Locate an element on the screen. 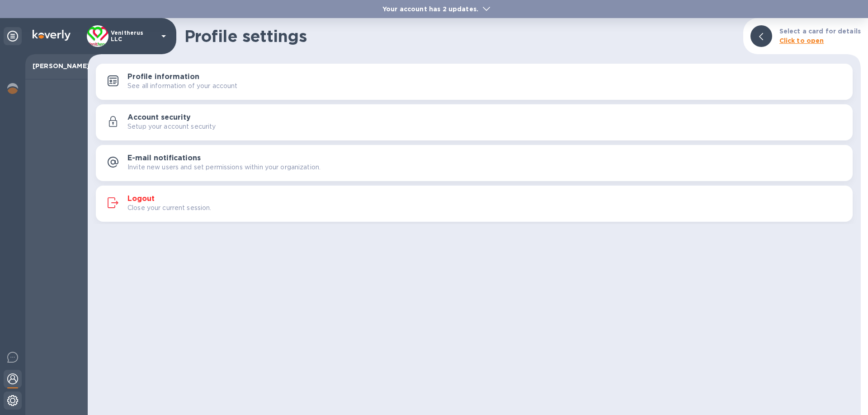 This screenshot has width=868, height=415. h3: Account security is located at coordinates (159, 118).